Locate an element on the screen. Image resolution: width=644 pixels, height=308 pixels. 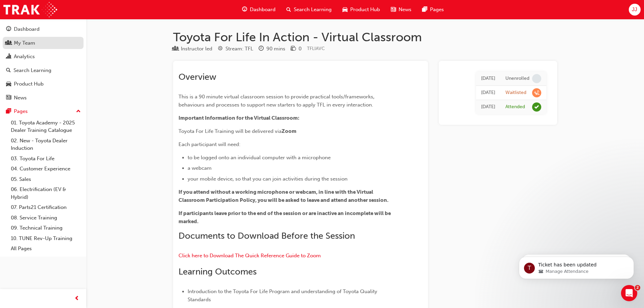
span: This is a 90 minute virtual classroom session to provide practical tools/frameworks, behaviours a... is located at coordinates (277, 101).